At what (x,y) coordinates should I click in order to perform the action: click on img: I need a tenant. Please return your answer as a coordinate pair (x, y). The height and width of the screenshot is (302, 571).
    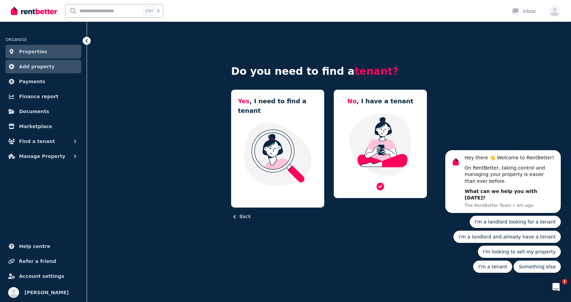
    Looking at the image, I should click on (277, 154).